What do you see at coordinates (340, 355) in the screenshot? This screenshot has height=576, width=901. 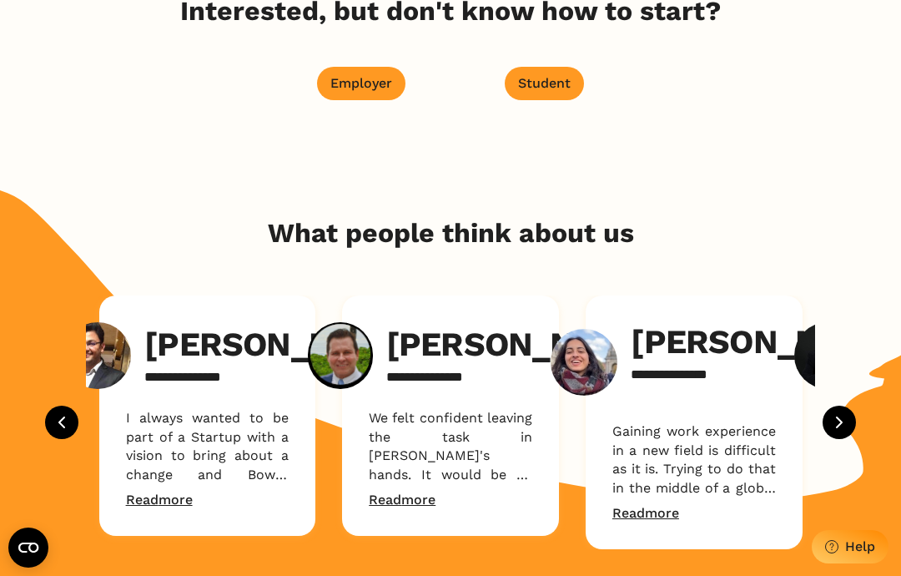 I see `img: Dr. Samuel Van Eeden` at bounding box center [340, 355].